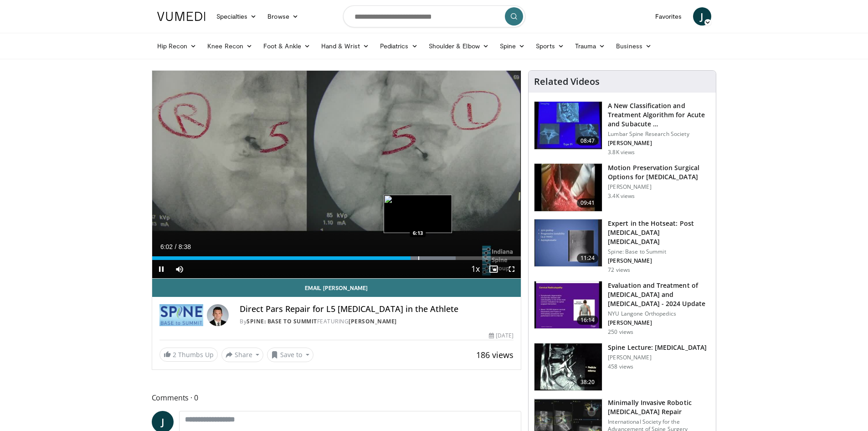 The width and height of the screenshot is (868, 431). Describe the element at coordinates (189, 354) in the screenshot. I see `a: 2 Thumbs Up` at that location.